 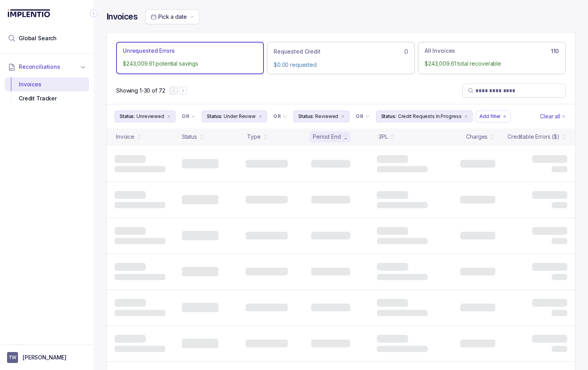 I want to click on div: Creditable Errors ($), so click(x=533, y=137).